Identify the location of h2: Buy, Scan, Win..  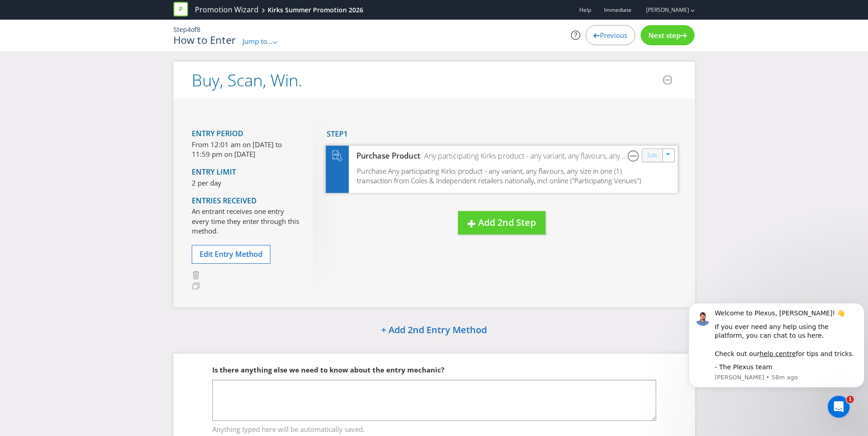
(247, 81).